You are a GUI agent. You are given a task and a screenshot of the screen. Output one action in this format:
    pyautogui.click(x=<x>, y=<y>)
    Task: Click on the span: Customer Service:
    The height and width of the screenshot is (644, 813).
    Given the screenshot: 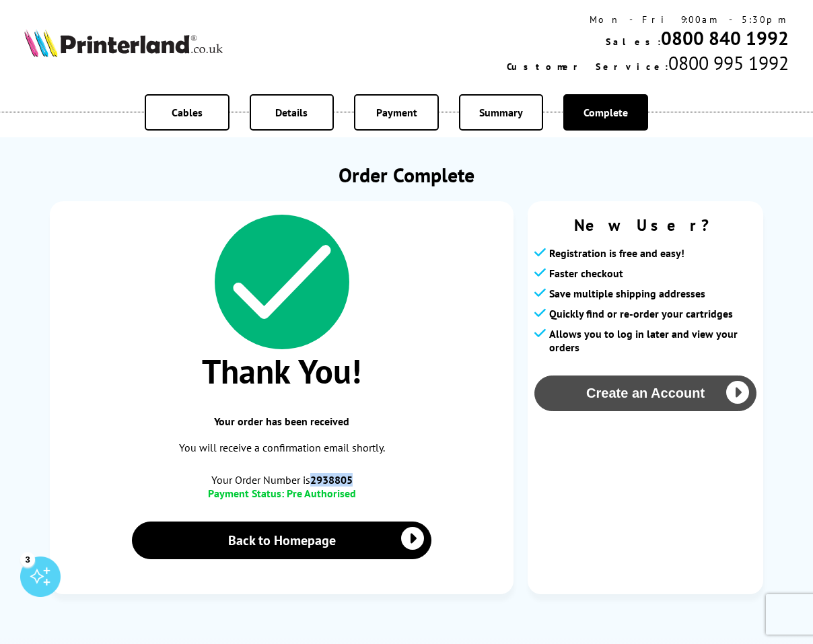 What is the action you would take?
    pyautogui.click(x=588, y=66)
    